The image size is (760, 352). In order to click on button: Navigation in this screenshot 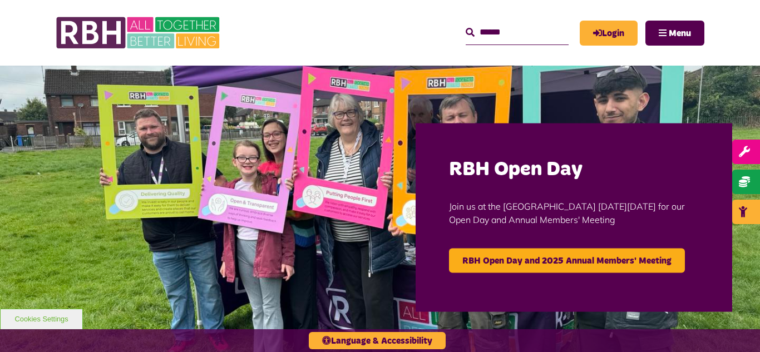, I will do `click(675, 33)`.